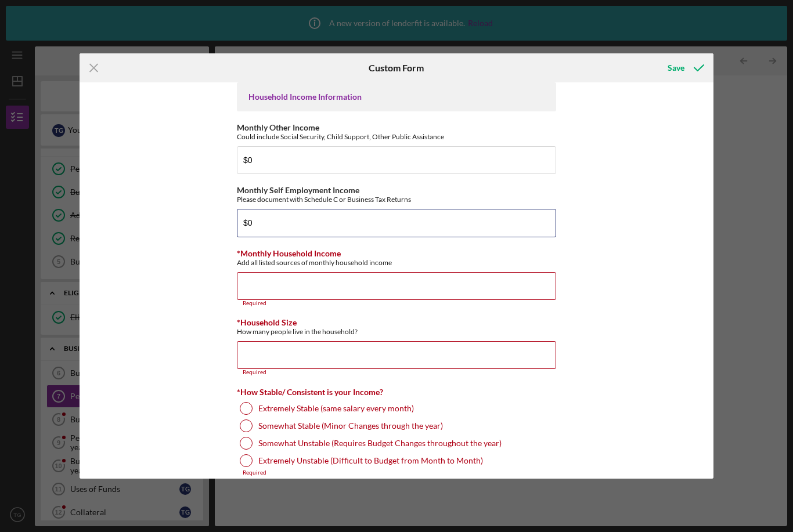 The height and width of the screenshot is (532, 793). What do you see at coordinates (397, 97) in the screenshot?
I see `div: Household Income Information` at bounding box center [397, 97].